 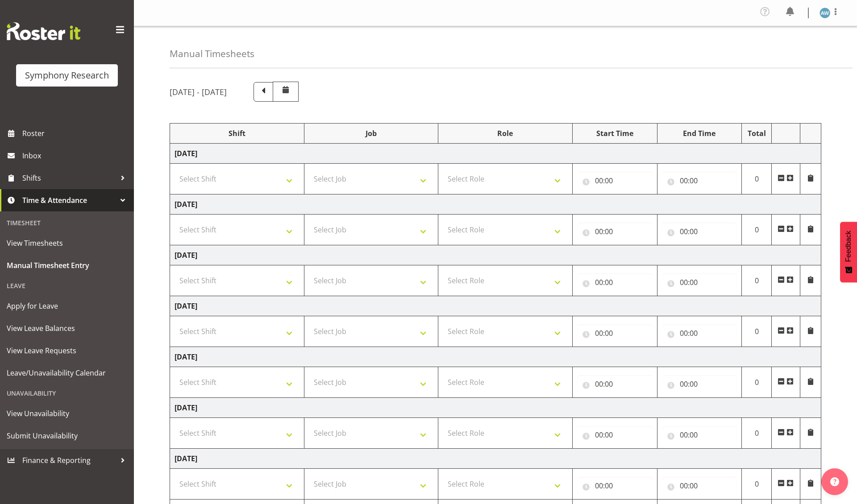 What do you see at coordinates (69, 178) in the screenshot?
I see `span: Shifts` at bounding box center [69, 178].